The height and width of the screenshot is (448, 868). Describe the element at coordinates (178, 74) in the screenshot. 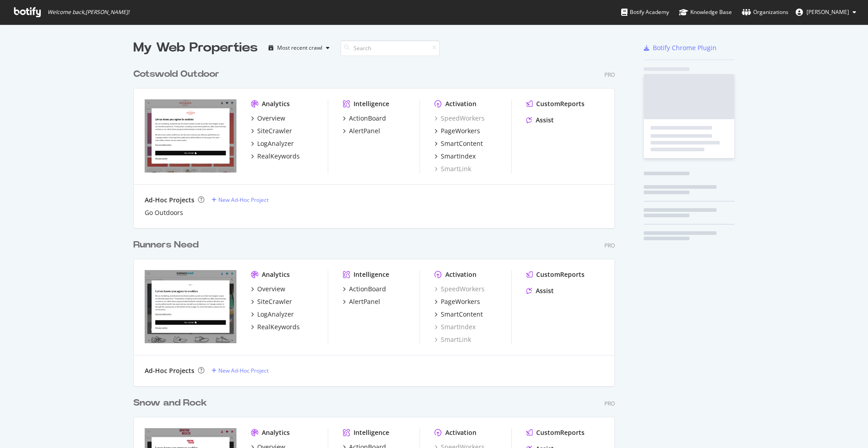

I see `a: Cotswold Outdoor` at that location.